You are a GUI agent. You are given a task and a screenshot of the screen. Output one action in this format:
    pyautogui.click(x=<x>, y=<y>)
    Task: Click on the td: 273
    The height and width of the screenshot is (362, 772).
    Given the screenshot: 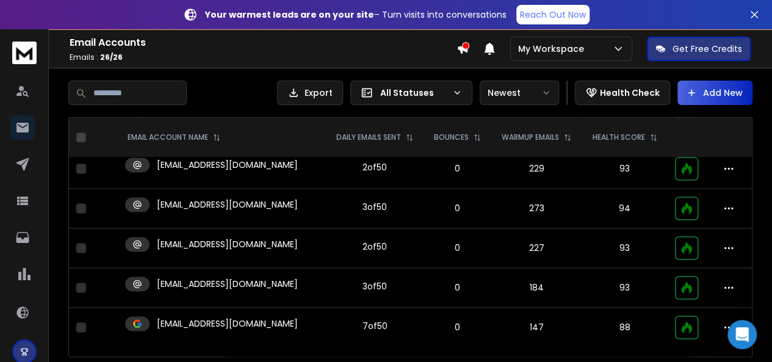 What is the action you would take?
    pyautogui.click(x=536, y=208)
    